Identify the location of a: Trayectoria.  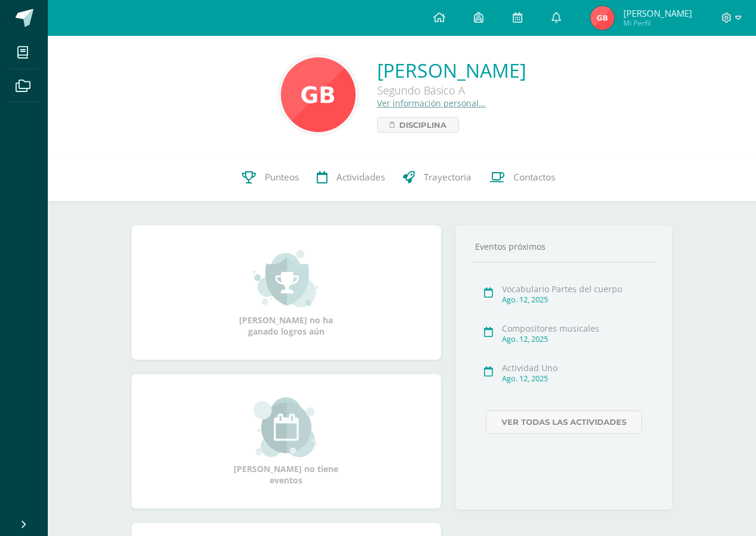
(437, 178).